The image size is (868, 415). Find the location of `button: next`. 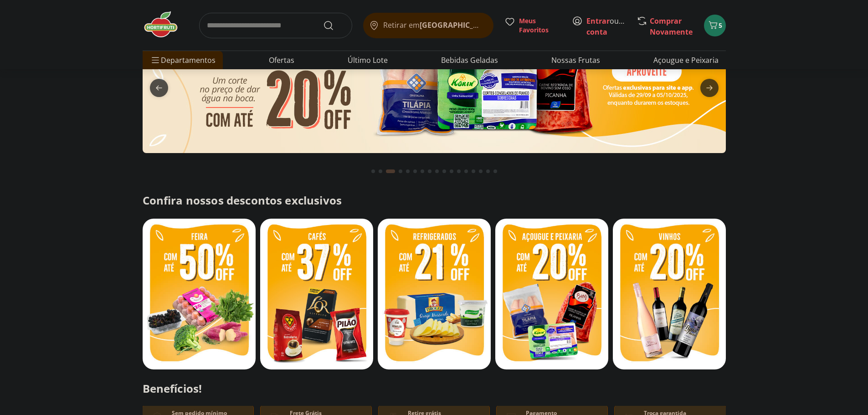

button: next is located at coordinates (710, 88).